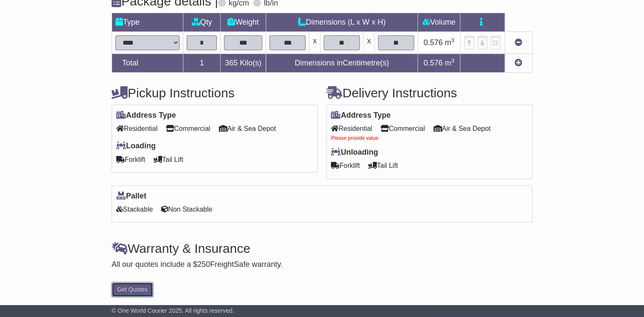 Image resolution: width=644 pixels, height=317 pixels. I want to click on td: Total, so click(148, 63).